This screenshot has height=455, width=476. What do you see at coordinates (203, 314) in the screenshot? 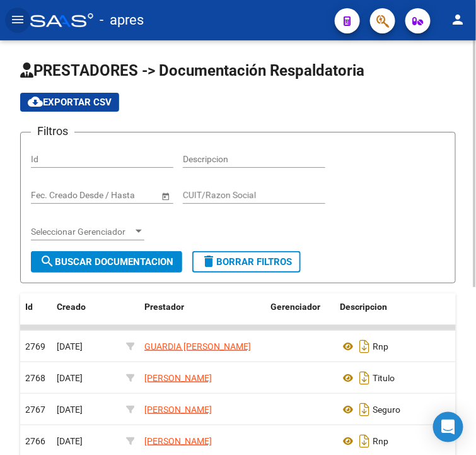
I see `datatable-header-cell: Prestador` at bounding box center [203, 314].